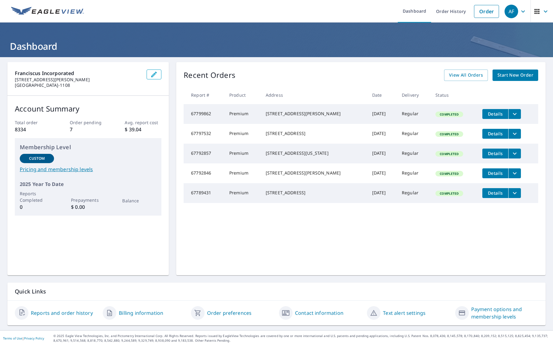 This screenshot has width=553, height=346. What do you see at coordinates (88, 129) in the screenshot?
I see `p: 7` at bounding box center [88, 129].